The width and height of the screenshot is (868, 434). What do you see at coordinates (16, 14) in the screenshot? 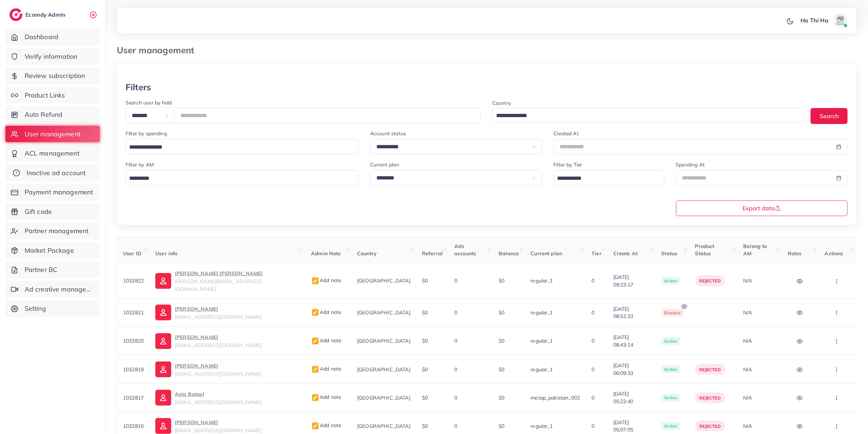
I see `img: logo` at bounding box center [16, 14].